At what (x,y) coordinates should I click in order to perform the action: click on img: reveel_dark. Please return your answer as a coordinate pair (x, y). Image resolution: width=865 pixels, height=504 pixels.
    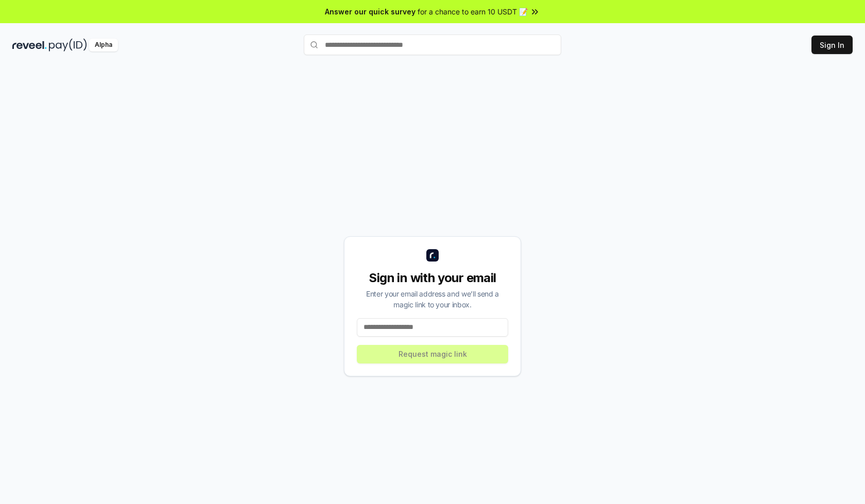
    Looking at the image, I should click on (29, 45).